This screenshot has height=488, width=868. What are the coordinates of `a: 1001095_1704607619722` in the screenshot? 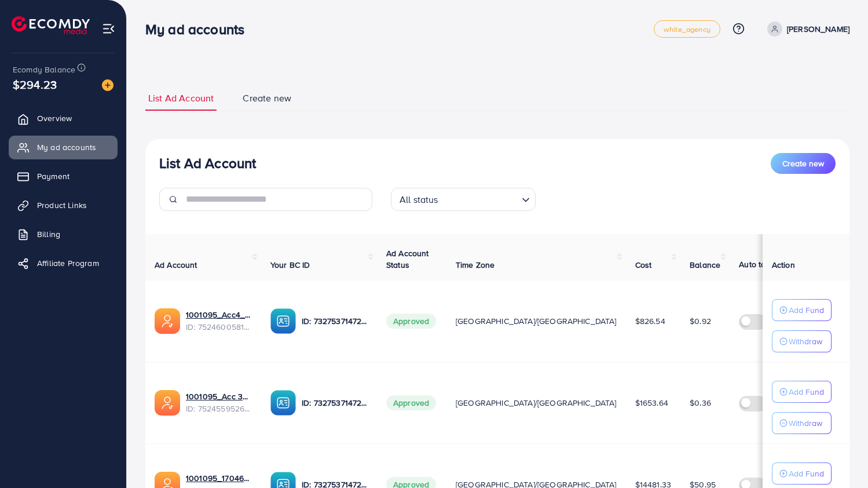 It's located at (219, 478).